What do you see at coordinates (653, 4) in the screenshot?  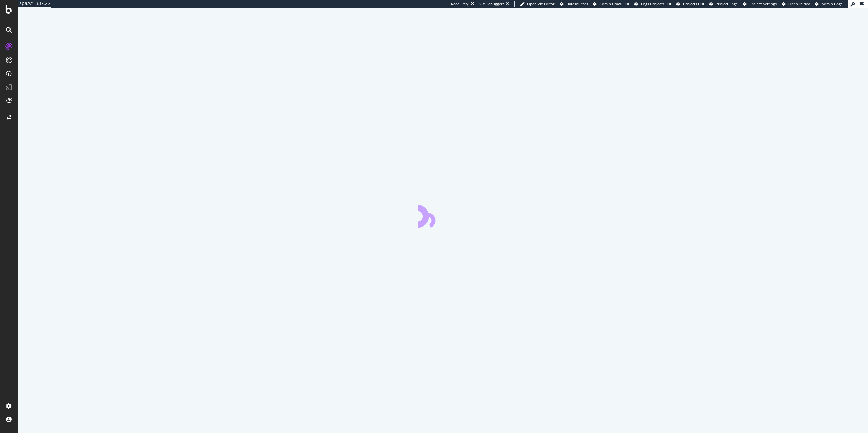 I see `a: Logs Projects List` at bounding box center [653, 4].